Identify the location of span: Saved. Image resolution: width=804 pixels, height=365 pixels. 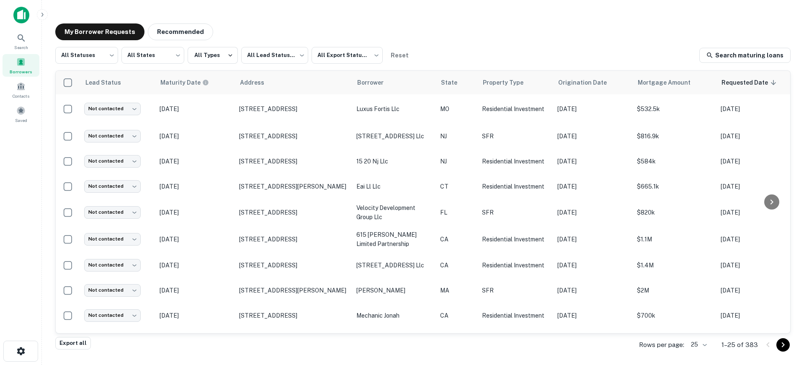
(21, 120).